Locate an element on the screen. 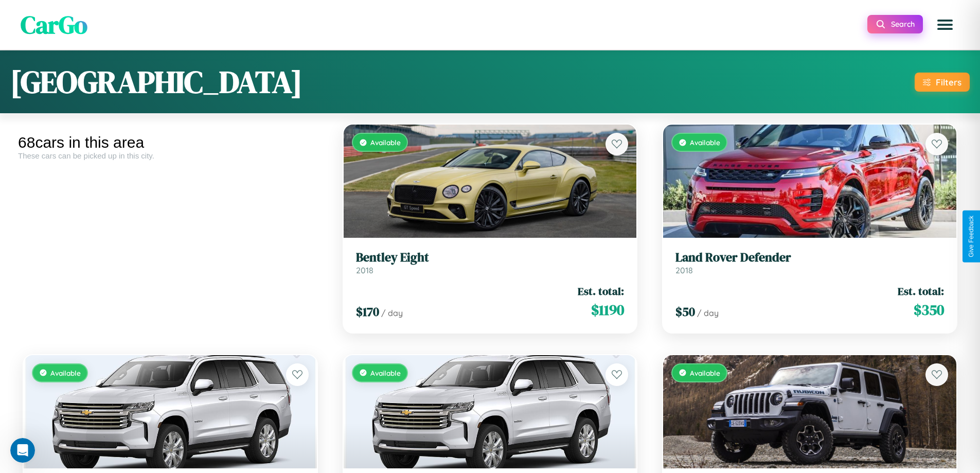 This screenshot has height=473, width=980. button: Filters is located at coordinates (943, 81).